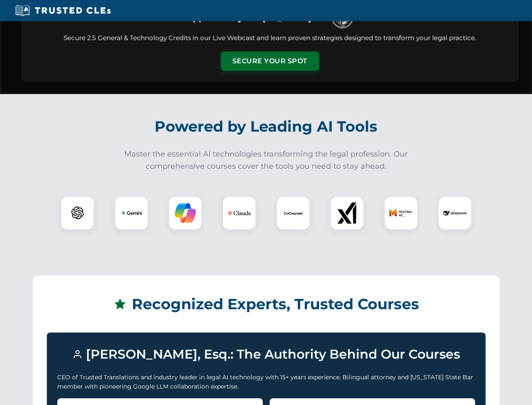  Describe the element at coordinates (270, 38) in the screenshot. I see `p: Secure 2.5 General & Technology Credits in our Live Webcast and learn proven strategies designed ...` at that location.